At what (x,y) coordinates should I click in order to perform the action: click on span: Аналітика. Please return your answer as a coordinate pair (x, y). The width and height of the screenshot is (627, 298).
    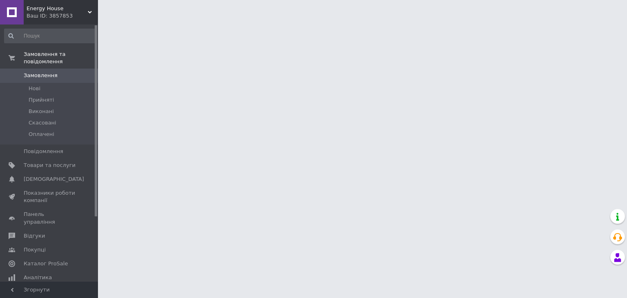
    Looking at the image, I should click on (38, 277).